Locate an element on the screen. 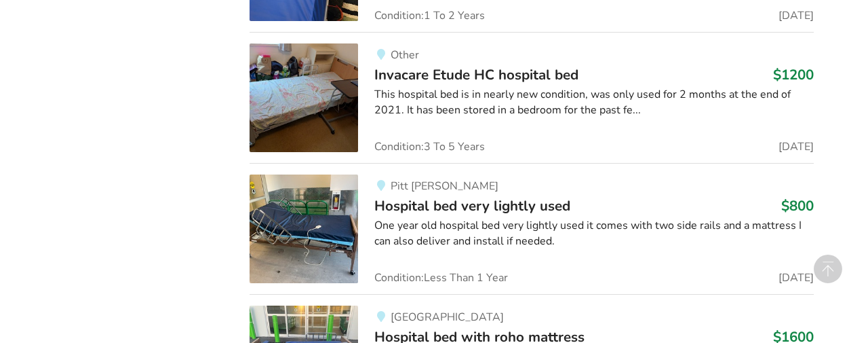 Image resolution: width=868 pixels, height=343 pixels. span: Condition: Less Than 1 Year is located at coordinates (441, 278).